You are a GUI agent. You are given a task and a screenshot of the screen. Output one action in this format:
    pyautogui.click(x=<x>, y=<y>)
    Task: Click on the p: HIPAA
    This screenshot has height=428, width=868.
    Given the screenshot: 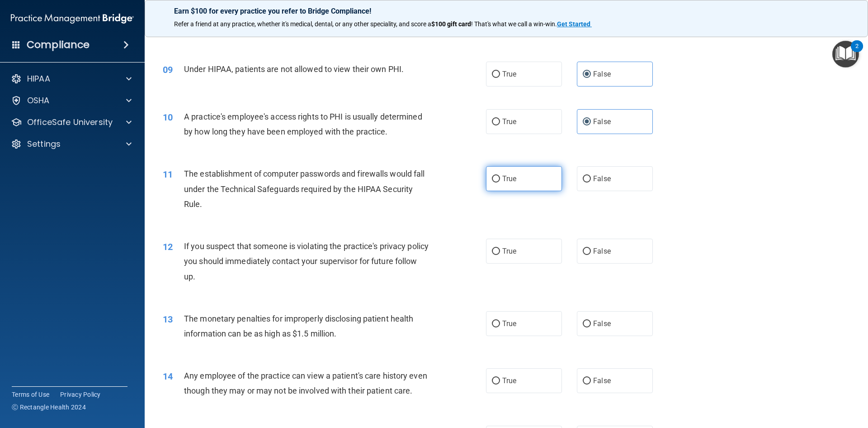 What is the action you would take?
    pyautogui.click(x=38, y=78)
    